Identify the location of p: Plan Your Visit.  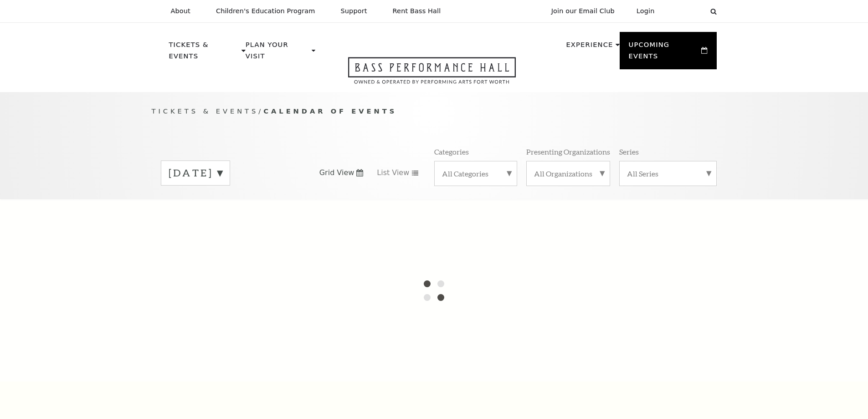
(278, 53).